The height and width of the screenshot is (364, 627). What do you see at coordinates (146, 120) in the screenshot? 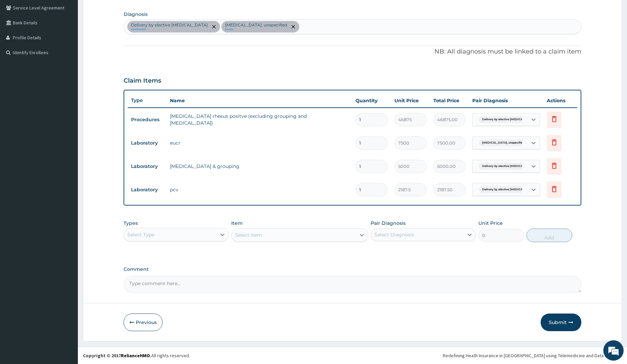
I see `td: Procedures` at bounding box center [146, 120].